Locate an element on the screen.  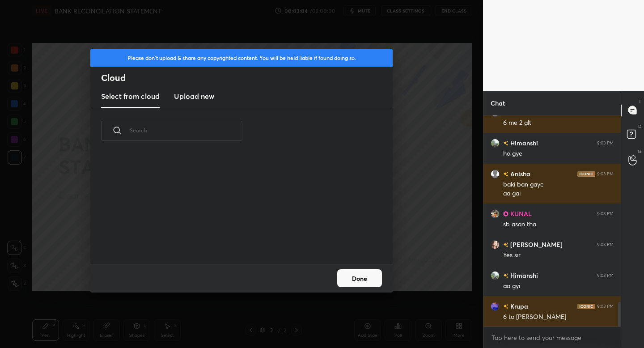
div: Please don't upload & share any copyrighted content. You will be held liable if found doing so. is located at coordinates (242, 58).